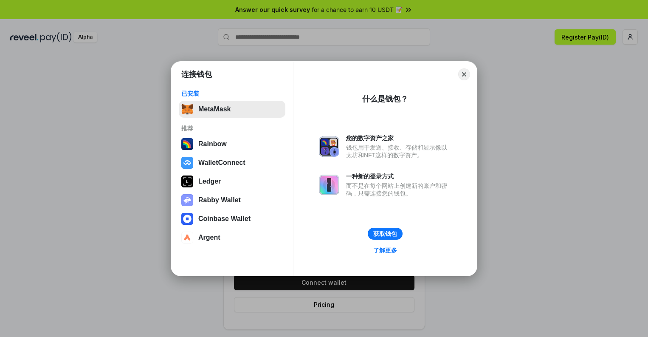 Image resolution: width=648 pixels, height=337 pixels. What do you see at coordinates (196, 74) in the screenshot?
I see `h1: 连接钱包` at bounding box center [196, 74].